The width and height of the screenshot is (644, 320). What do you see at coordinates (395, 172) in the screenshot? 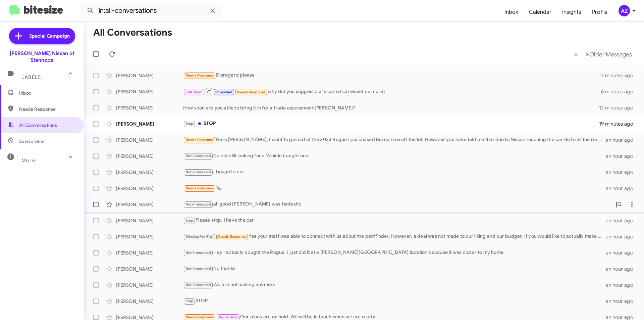
I see `div: I bought a car` at bounding box center [395, 172].